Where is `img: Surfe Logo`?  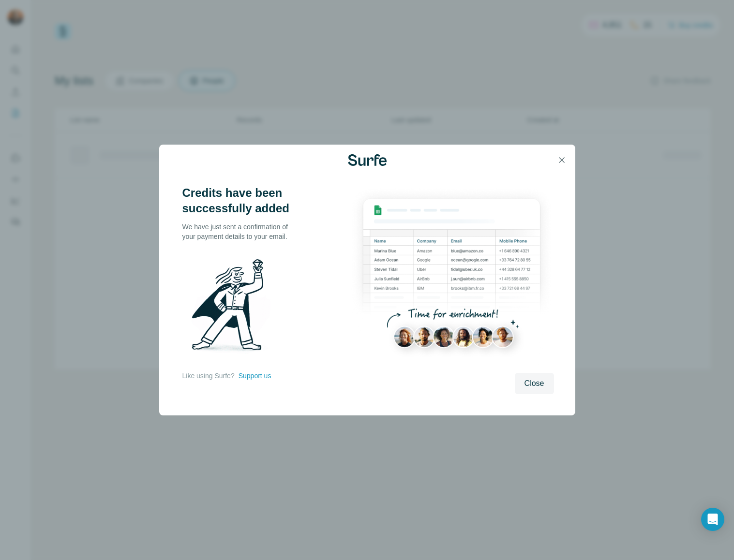
img: Surfe Logo is located at coordinates (367, 160).